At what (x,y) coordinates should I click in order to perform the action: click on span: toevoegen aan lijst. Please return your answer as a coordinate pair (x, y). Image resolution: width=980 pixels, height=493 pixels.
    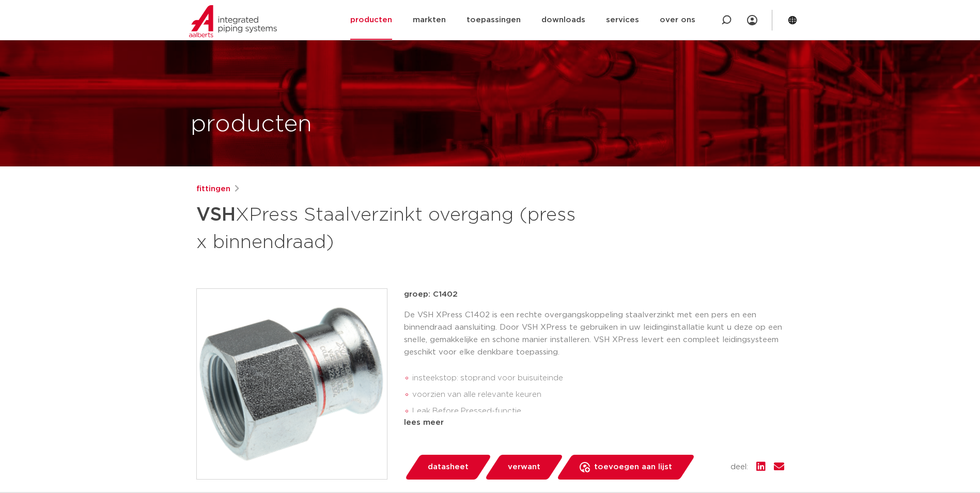
    Looking at the image, I should click on (633, 467).